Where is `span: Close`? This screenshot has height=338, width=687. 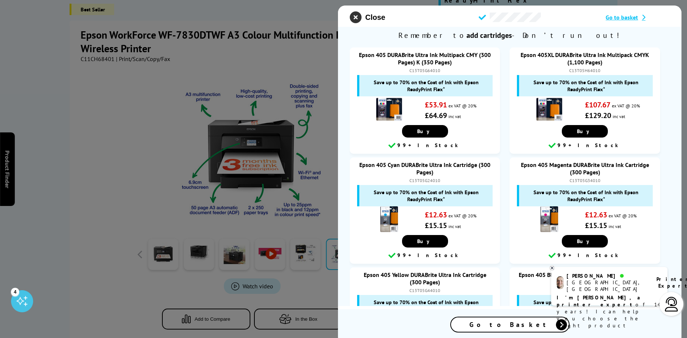 span: Close is located at coordinates (375, 17).